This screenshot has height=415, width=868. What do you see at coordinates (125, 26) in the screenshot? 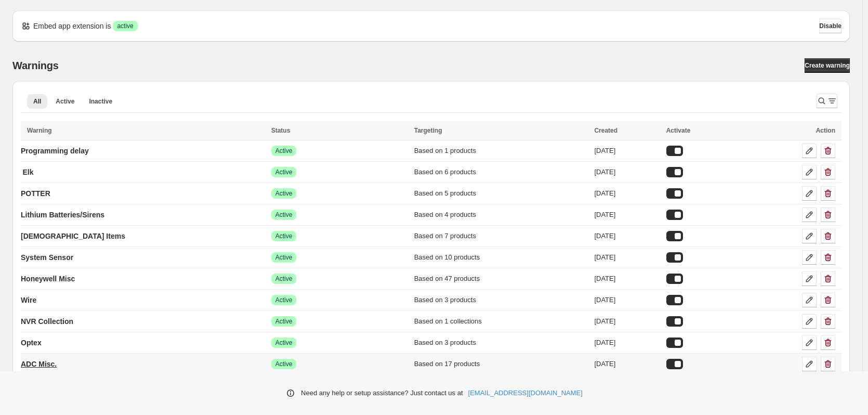
I see `span: active` at bounding box center [125, 26].